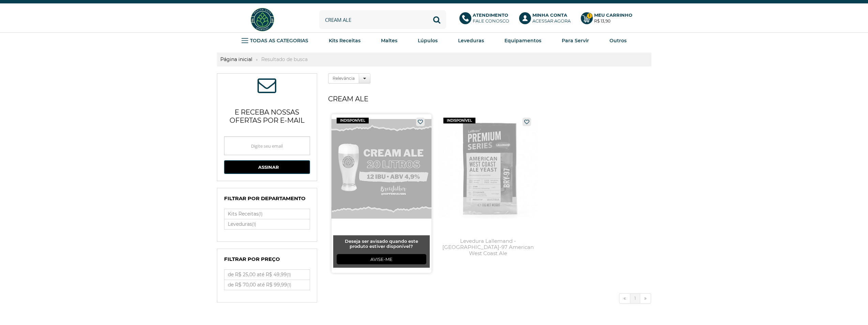 The width and height of the screenshot is (868, 325). Describe the element at coordinates (575, 40) in the screenshot. I see `strong: Para Servir` at that location.